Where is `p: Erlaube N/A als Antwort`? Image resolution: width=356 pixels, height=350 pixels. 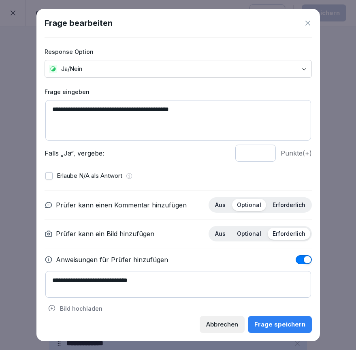
p: Erlaube N/A als Antwort is located at coordinates (90, 176).